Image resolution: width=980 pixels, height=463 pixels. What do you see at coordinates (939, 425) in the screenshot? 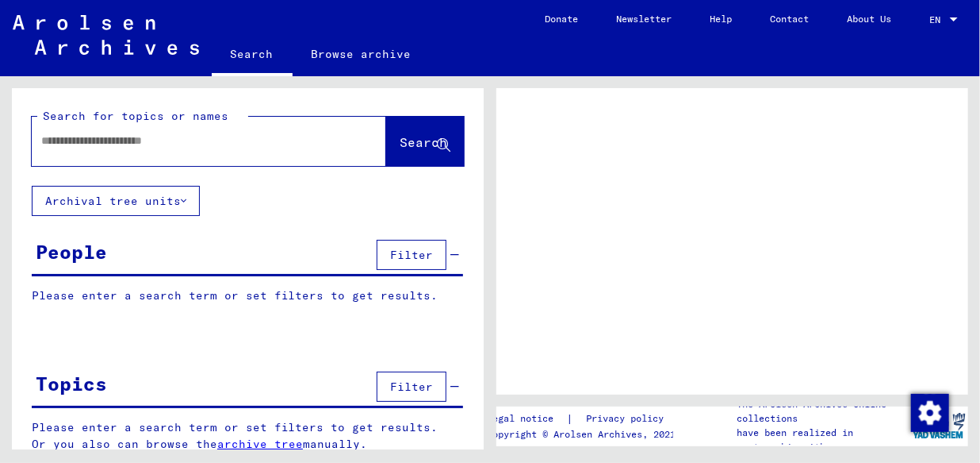
I see `img: yv_logo.png` at bounding box center [939, 425].